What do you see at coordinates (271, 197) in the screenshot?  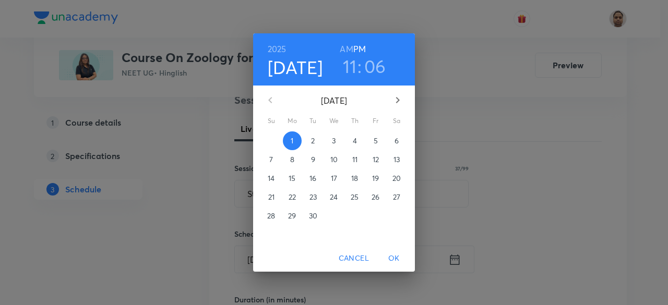 I see `p: 21` at bounding box center [271, 197].